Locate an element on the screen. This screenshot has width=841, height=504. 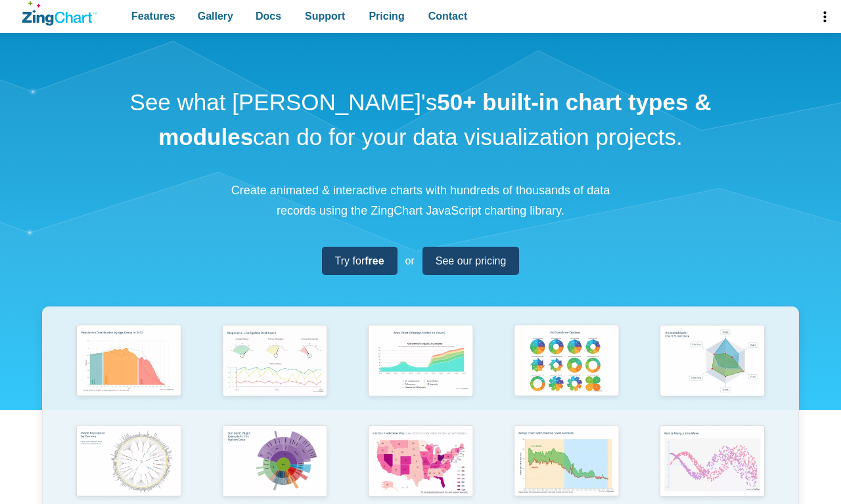
img: Population Distribution by Age Group in 2052 is located at coordinates (129, 362).